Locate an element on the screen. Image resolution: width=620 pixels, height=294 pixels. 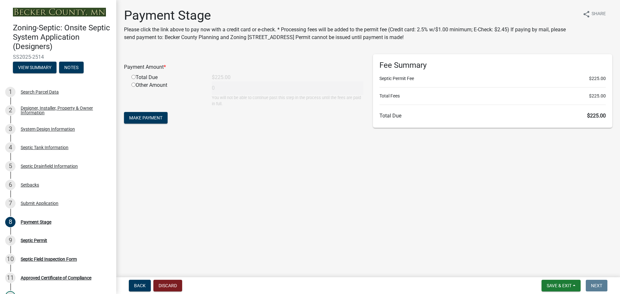
div: 11 is located at coordinates (10, 278).